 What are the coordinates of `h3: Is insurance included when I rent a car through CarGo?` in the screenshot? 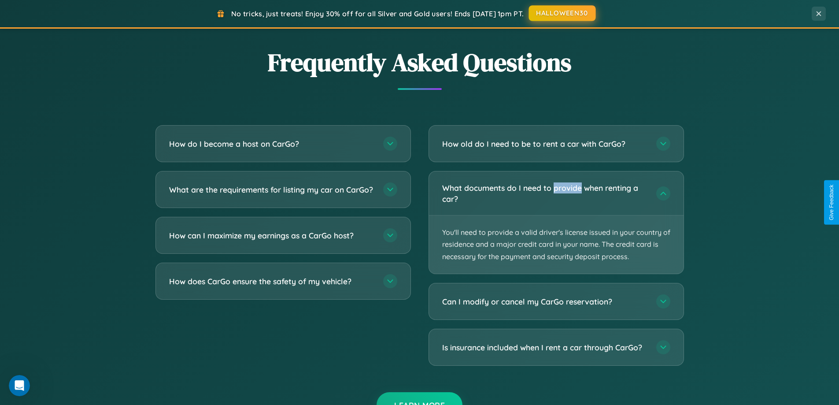 It's located at (545, 347).